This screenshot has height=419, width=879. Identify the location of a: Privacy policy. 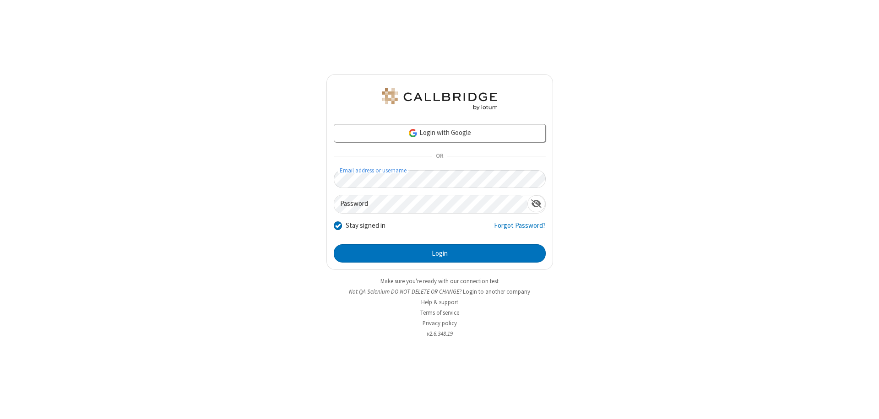
(439, 323).